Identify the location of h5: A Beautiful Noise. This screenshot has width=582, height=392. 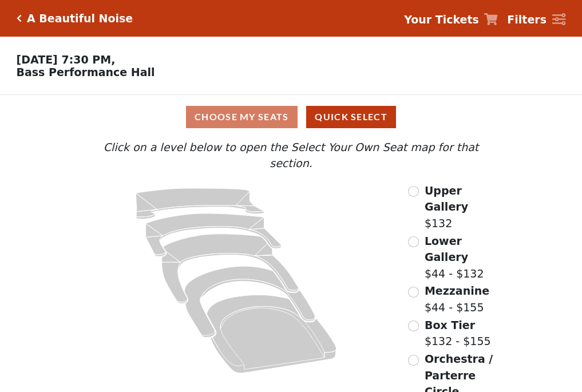
(80, 18).